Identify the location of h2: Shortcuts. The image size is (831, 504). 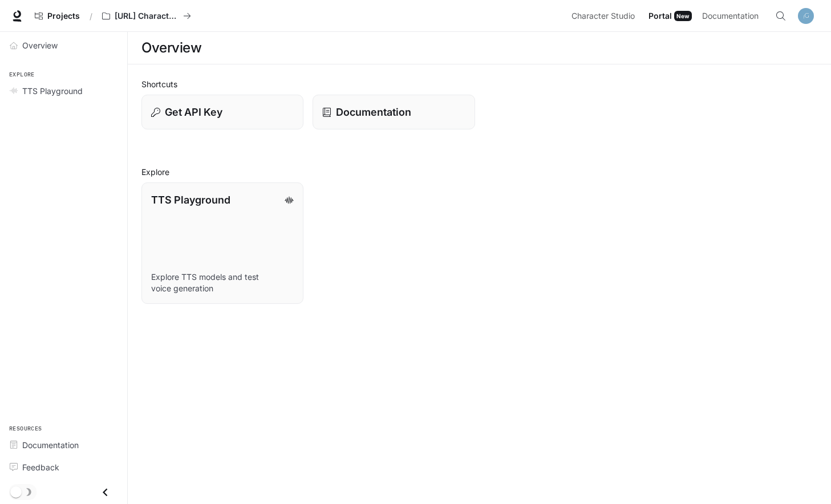
(479, 84).